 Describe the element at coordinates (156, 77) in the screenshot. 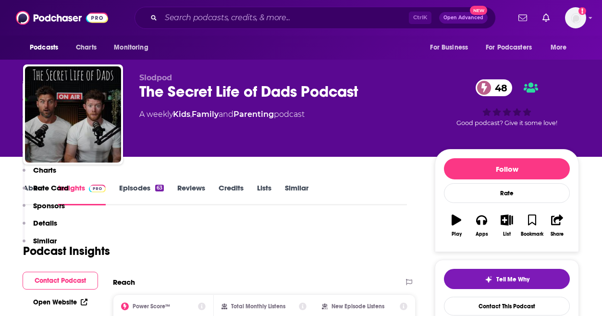

I see `span: Slodpod` at that location.